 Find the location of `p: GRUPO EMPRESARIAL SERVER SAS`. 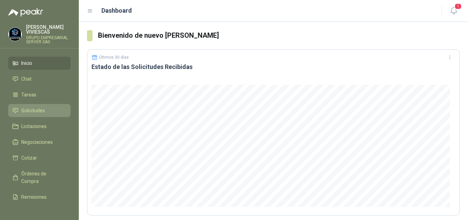

p: GRUPO EMPRESARIAL SERVER SAS is located at coordinates (48, 40).